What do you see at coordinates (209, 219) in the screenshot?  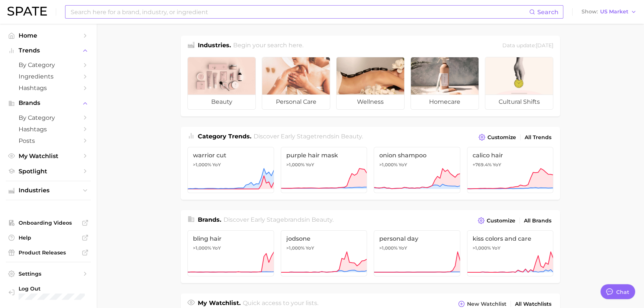 I see `span: Brands .` at bounding box center [209, 219].